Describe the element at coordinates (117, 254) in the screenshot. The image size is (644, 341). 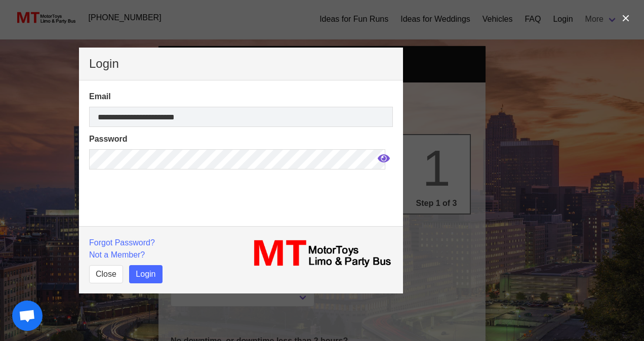
I see `a: Not a Member?` at that location.